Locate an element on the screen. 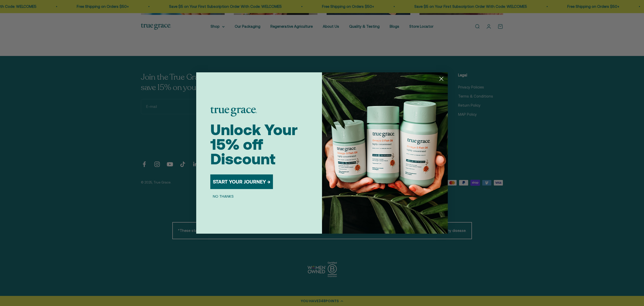 Image resolution: width=644 pixels, height=306 pixels. button: START YOUR JOURNEY → is located at coordinates (242, 181).